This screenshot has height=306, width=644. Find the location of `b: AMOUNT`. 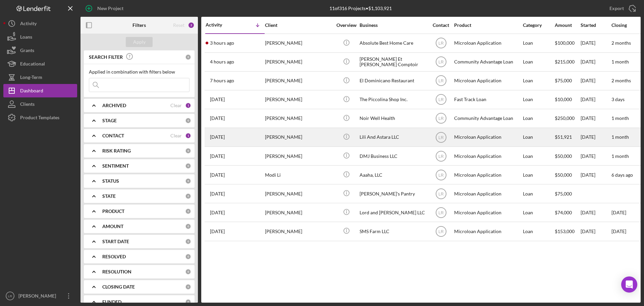

b: AMOUNT is located at coordinates (113, 226).